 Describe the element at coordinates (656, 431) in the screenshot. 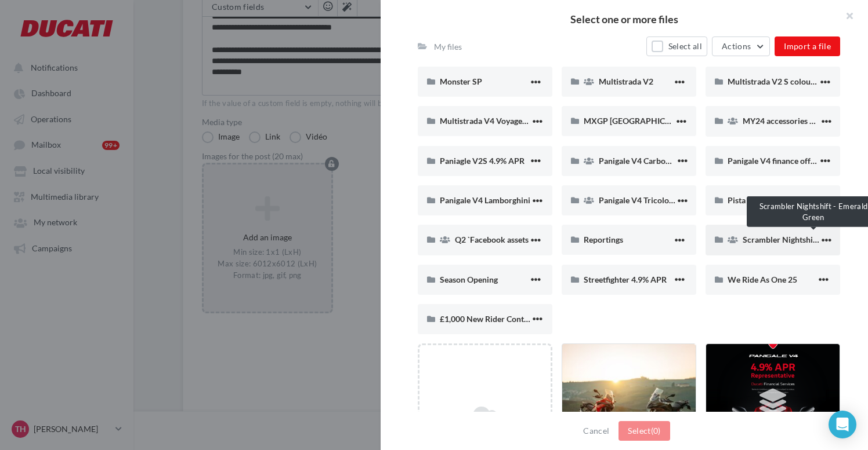

I see `span: (0)` at that location.